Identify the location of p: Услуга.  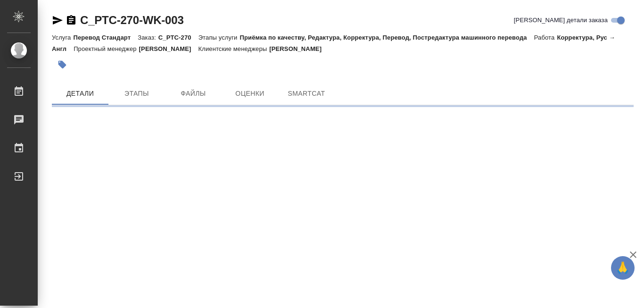
(62, 37).